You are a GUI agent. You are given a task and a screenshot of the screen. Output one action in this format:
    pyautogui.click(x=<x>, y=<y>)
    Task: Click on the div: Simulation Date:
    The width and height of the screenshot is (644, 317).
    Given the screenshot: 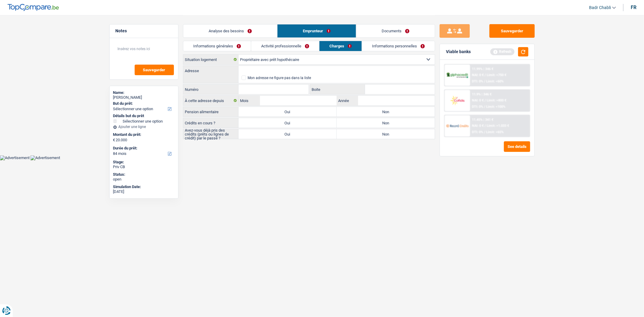 What is the action you would take?
    pyautogui.click(x=144, y=187)
    